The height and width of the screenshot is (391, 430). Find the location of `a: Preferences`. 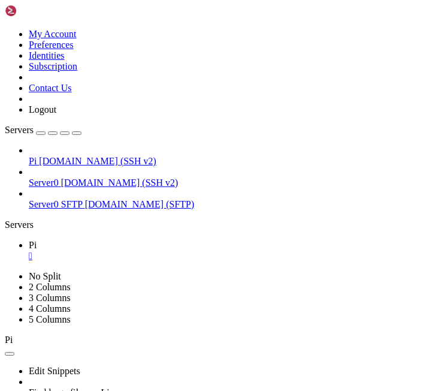

a: Preferences is located at coordinates (51, 44).